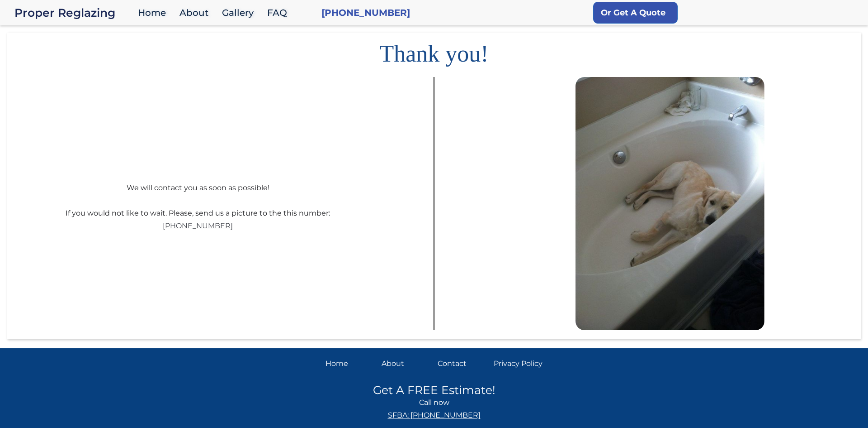 This screenshot has width=868, height=428. Describe the element at coordinates (74, 12) in the screenshot. I see `div: Proper Reglazing` at that location.